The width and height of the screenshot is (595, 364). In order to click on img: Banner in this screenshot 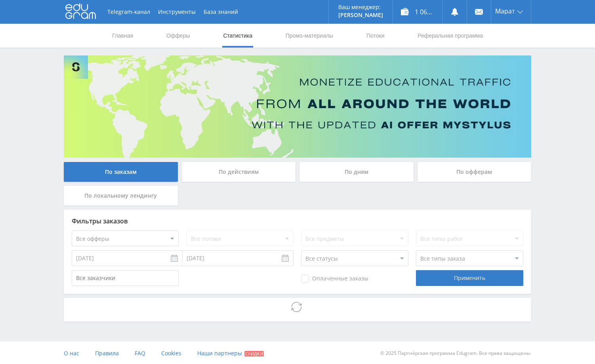, I will do `click(298, 107)`.